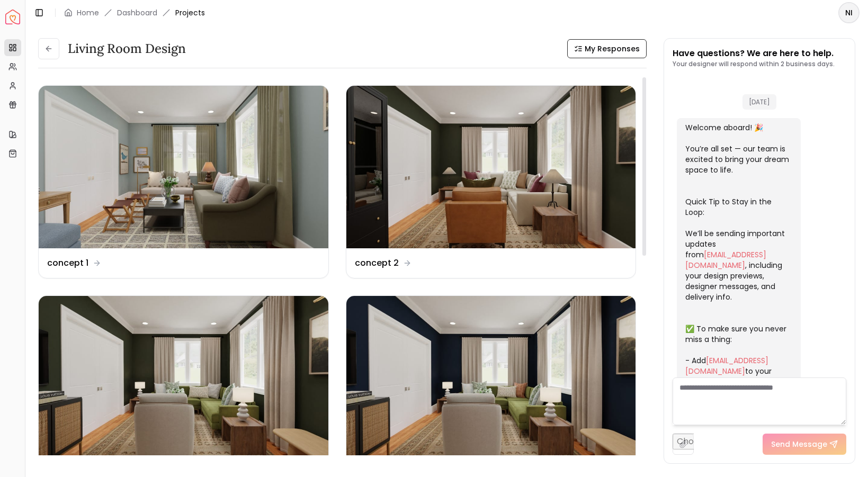  What do you see at coordinates (13, 17) in the screenshot?
I see `img: Spacejoy Logo` at bounding box center [13, 17].